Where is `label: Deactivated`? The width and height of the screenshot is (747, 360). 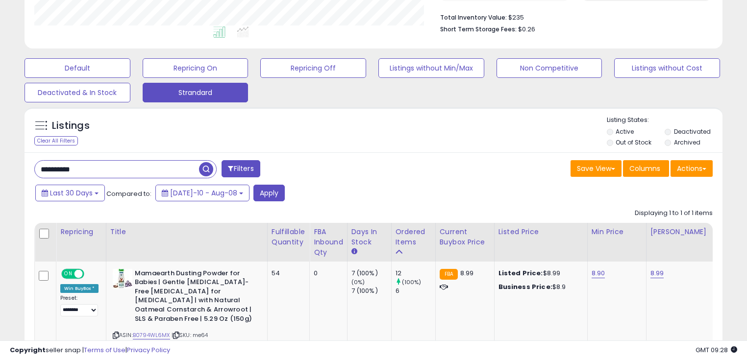
label: Deactivated is located at coordinates (692, 131).